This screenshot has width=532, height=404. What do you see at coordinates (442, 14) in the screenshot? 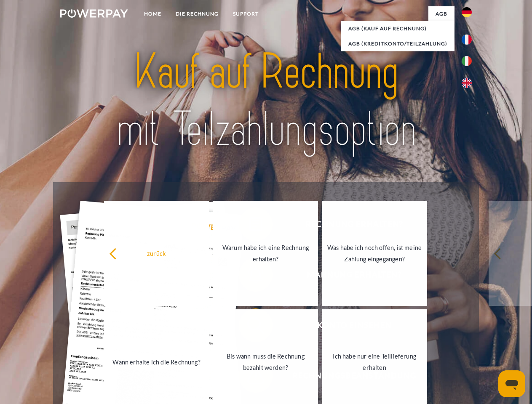
I see `a: agb` at bounding box center [442, 14].